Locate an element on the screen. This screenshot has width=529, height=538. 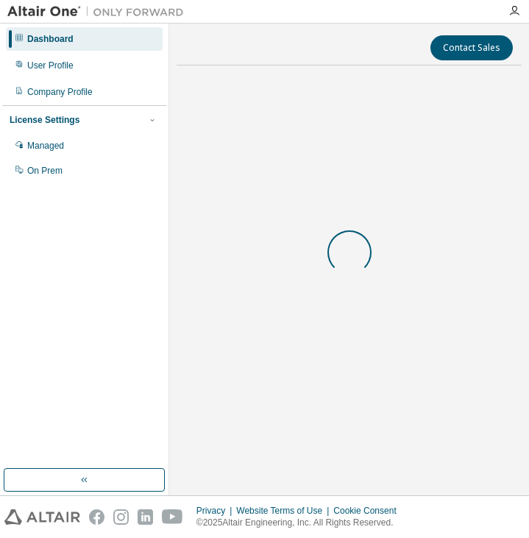
img: linkedin.svg is located at coordinates (145, 517).